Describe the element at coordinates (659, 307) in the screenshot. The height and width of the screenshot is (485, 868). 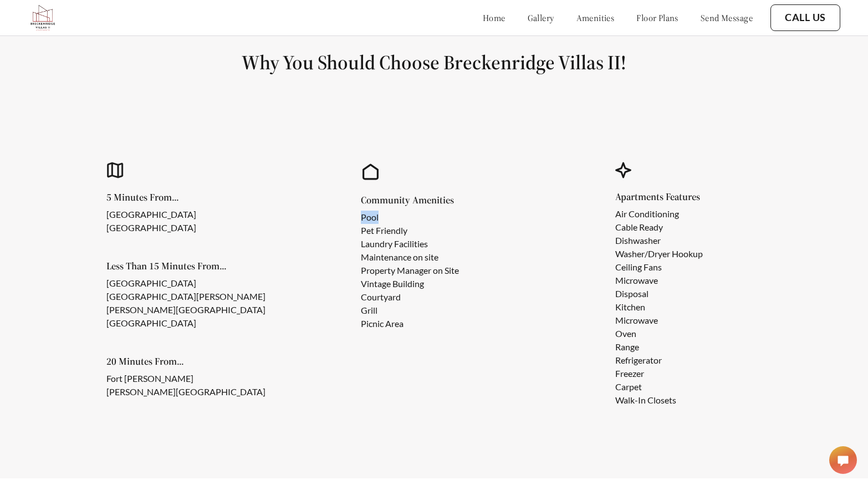
I see `li: Kitchen` at that location.